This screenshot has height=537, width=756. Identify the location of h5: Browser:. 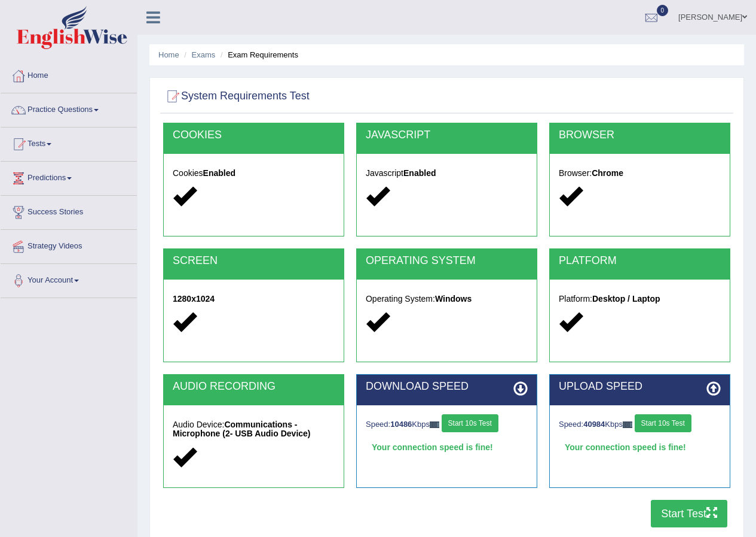
(640, 173).